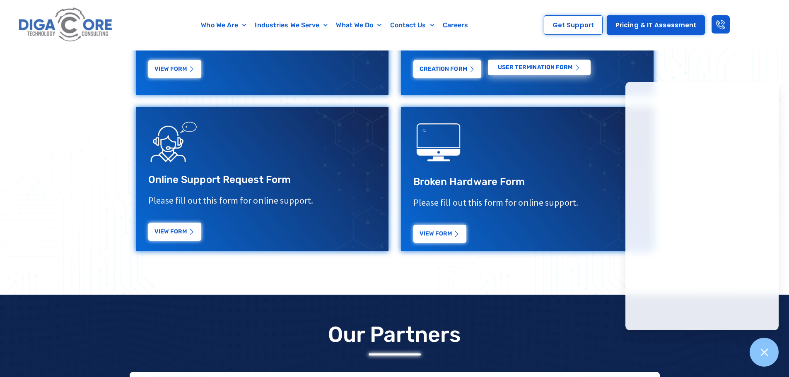 The image size is (789, 377). I want to click on a: USER Termination Form, so click(539, 68).